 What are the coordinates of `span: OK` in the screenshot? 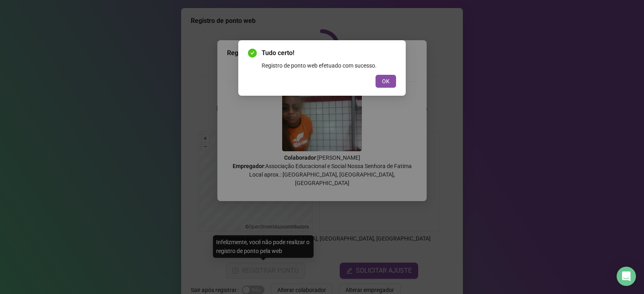 It's located at (386, 81).